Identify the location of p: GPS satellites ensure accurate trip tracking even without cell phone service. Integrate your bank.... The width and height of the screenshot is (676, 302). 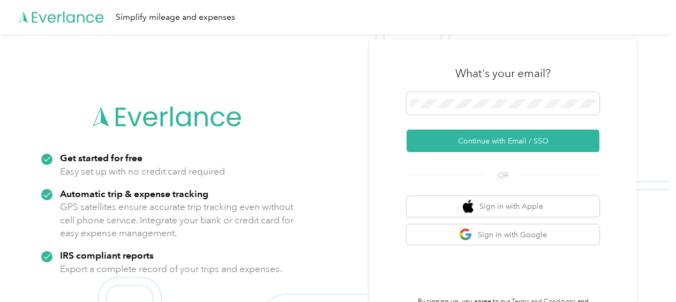
(177, 220).